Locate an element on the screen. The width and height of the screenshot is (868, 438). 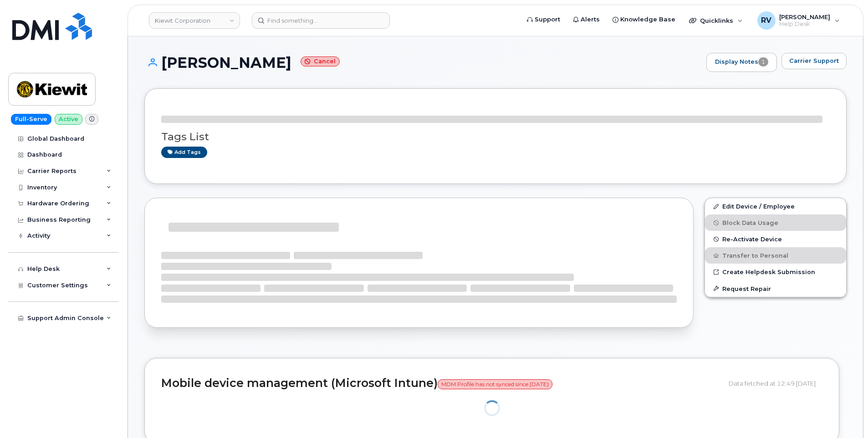
button: Carrier Support is located at coordinates (814, 61).